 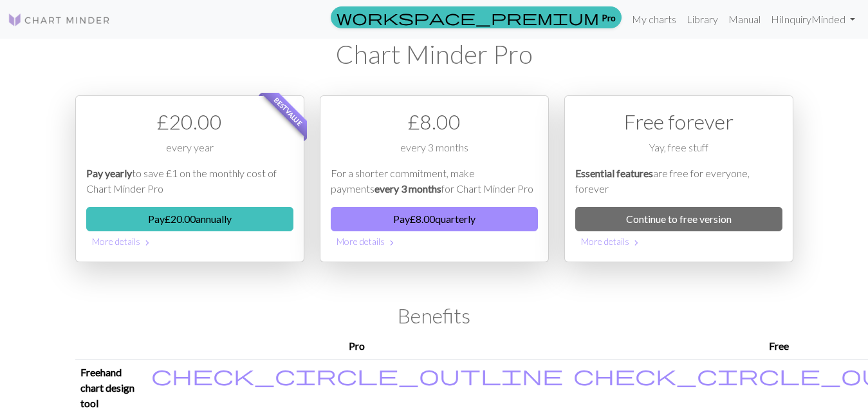 I want to click on span: workspace_premium, so click(x=468, y=17).